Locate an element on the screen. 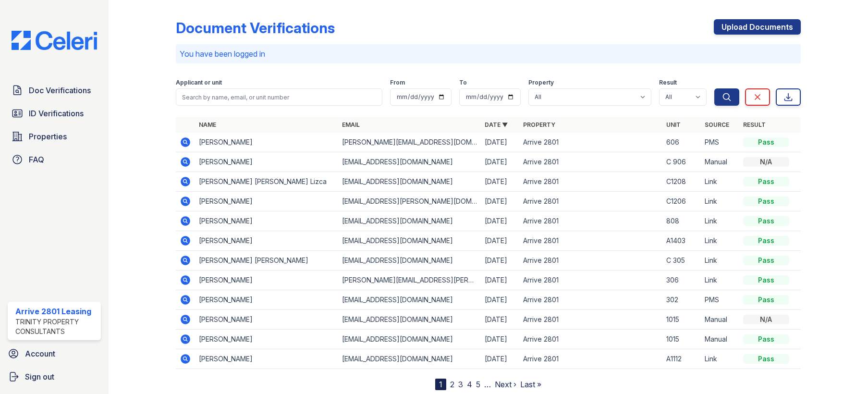  p: You have been logged in is located at coordinates (488, 54).